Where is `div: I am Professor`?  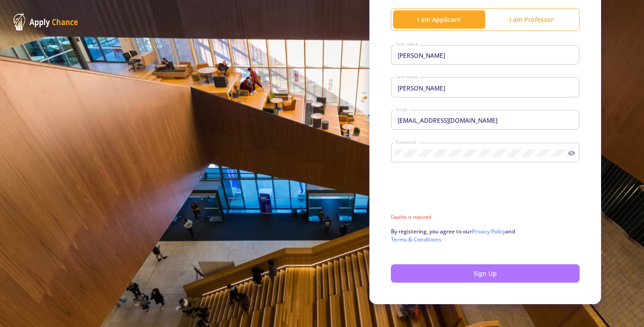 div: I am Professor is located at coordinates (531, 19).